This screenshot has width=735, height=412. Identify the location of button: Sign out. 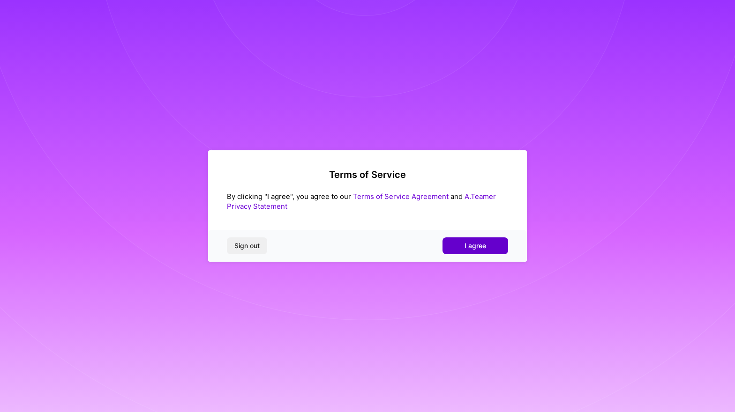
(247, 246).